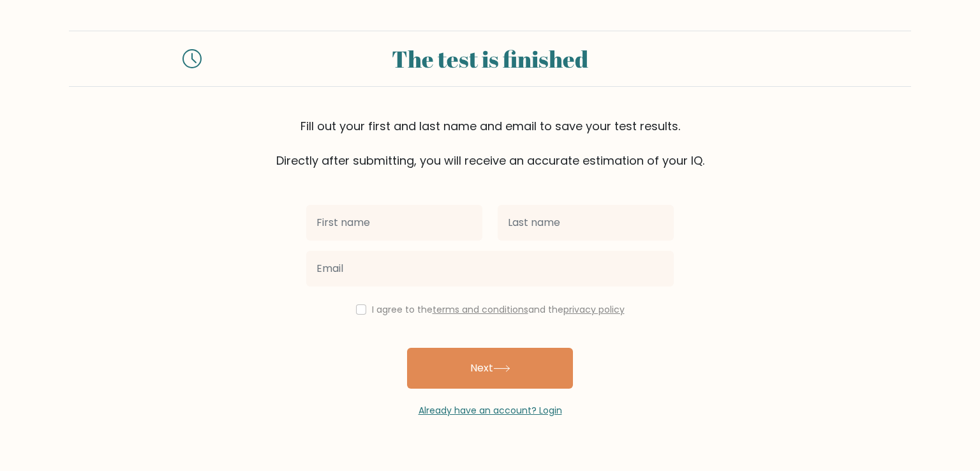 The height and width of the screenshot is (471, 980). What do you see at coordinates (490, 59) in the screenshot?
I see `div: The test is finished` at bounding box center [490, 59].